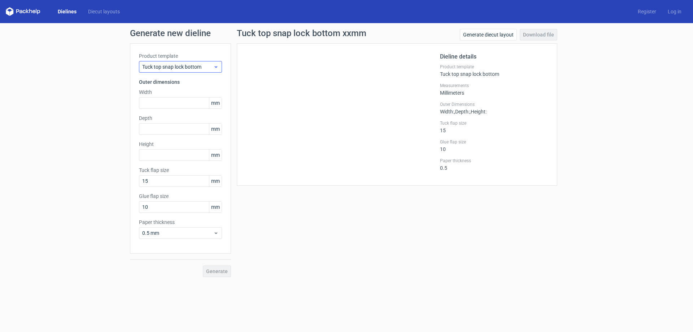 The image size is (693, 332). Describe the element at coordinates (494, 86) in the screenshot. I see `label: Measurements` at that location.